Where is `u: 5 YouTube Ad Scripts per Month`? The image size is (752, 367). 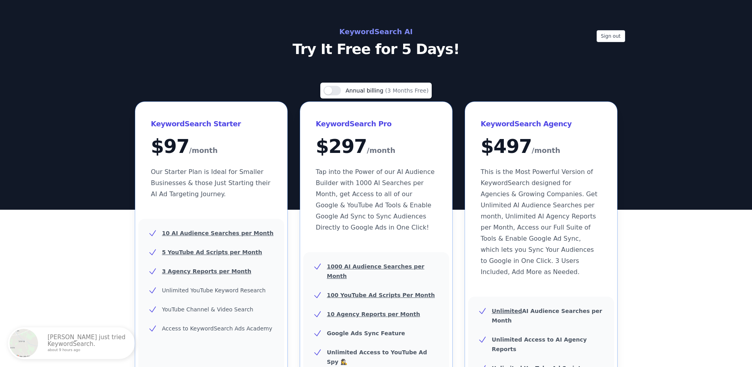 u: 5 YouTube Ad Scripts per Month is located at coordinates (212, 252).